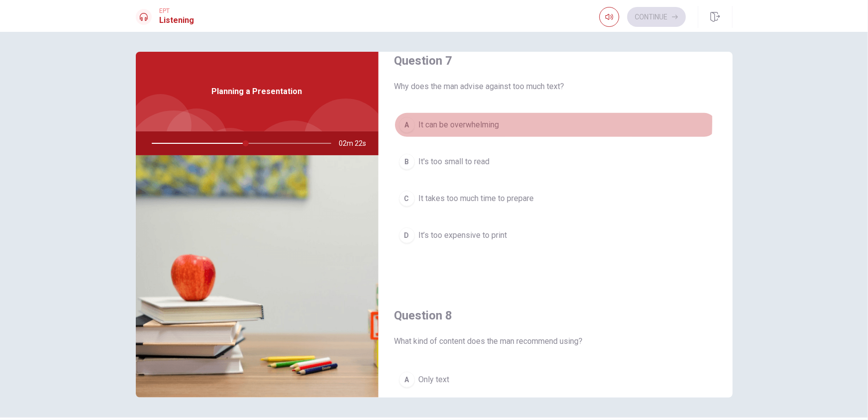 The image size is (868, 420). Describe the element at coordinates (407, 198) in the screenshot. I see `div: C` at that location.